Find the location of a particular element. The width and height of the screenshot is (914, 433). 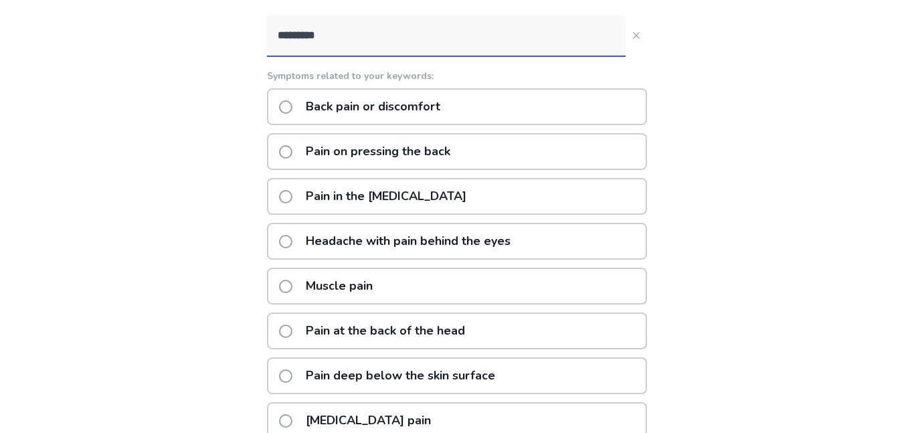

p: Muscle pain is located at coordinates (339, 286).